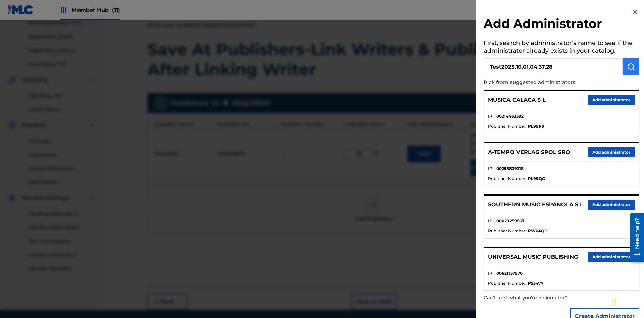  I want to click on img: Search Works, so click(631, 67).